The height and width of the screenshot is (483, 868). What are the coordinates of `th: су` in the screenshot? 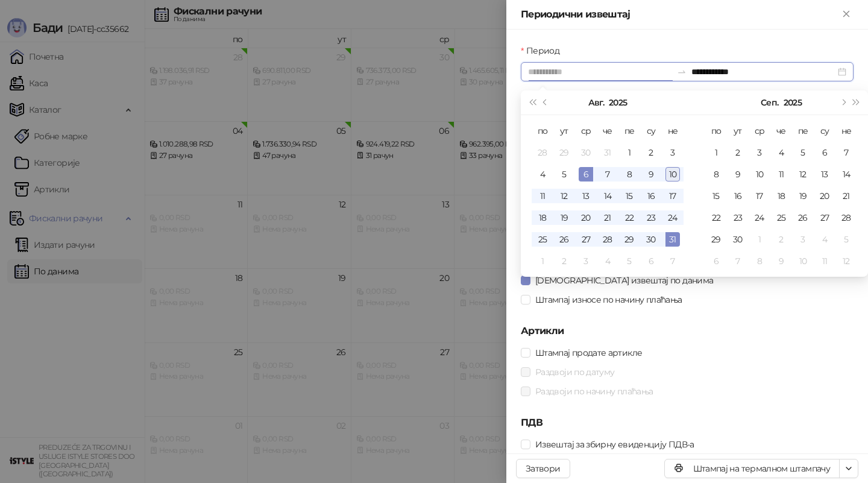 It's located at (825, 130).